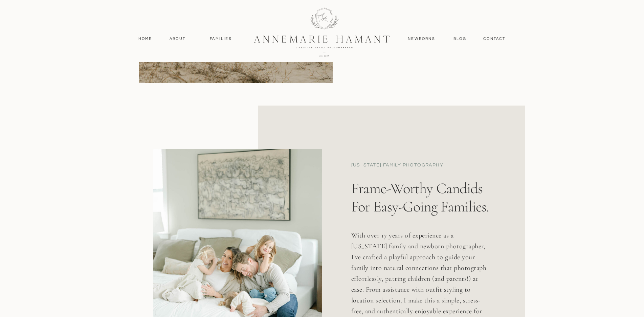 Image resolution: width=644 pixels, height=317 pixels. I want to click on nav: Blog, so click(460, 39).